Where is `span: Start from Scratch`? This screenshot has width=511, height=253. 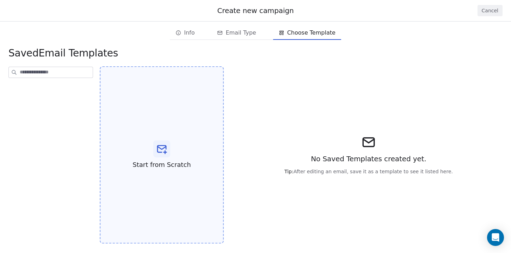
span: Start from Scratch is located at coordinates (161, 164).